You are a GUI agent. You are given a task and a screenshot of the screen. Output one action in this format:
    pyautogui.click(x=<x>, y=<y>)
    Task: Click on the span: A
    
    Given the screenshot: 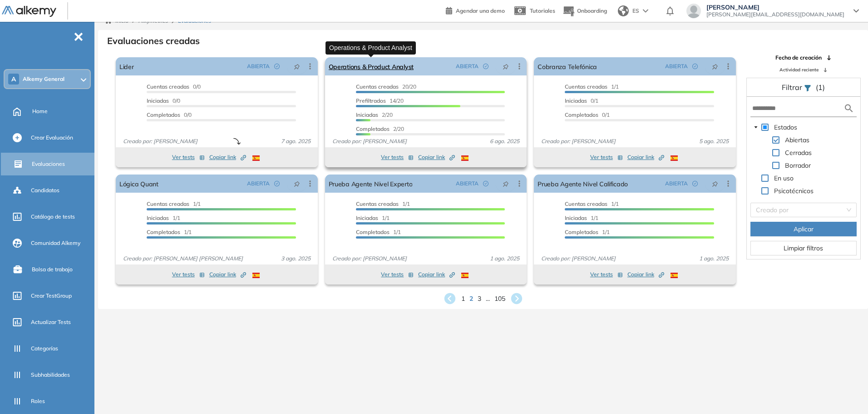 What is the action you would take?
    pyautogui.click(x=14, y=79)
    